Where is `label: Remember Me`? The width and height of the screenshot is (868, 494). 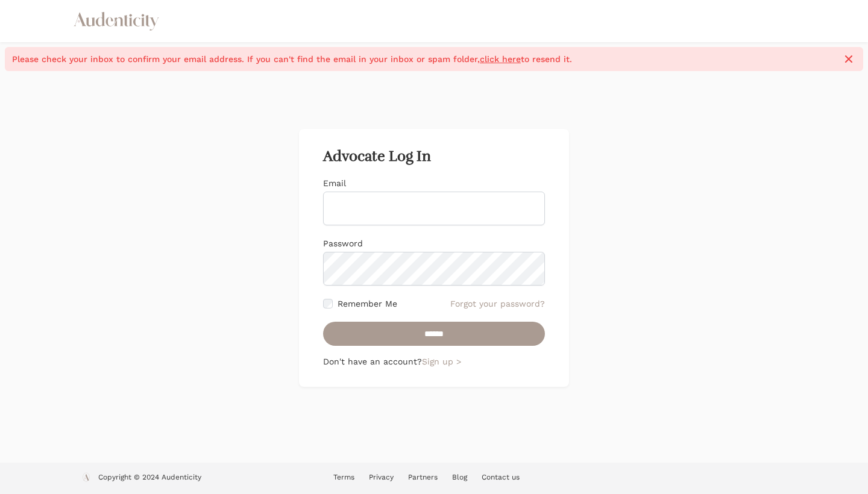
label: Remember Me is located at coordinates (367, 303).